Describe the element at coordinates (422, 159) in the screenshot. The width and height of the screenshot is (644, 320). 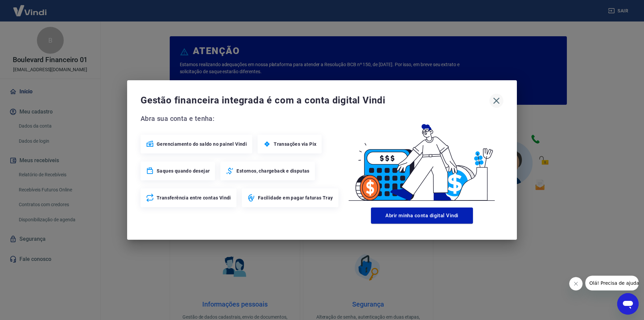
I see `img: Good Billing` at that location.